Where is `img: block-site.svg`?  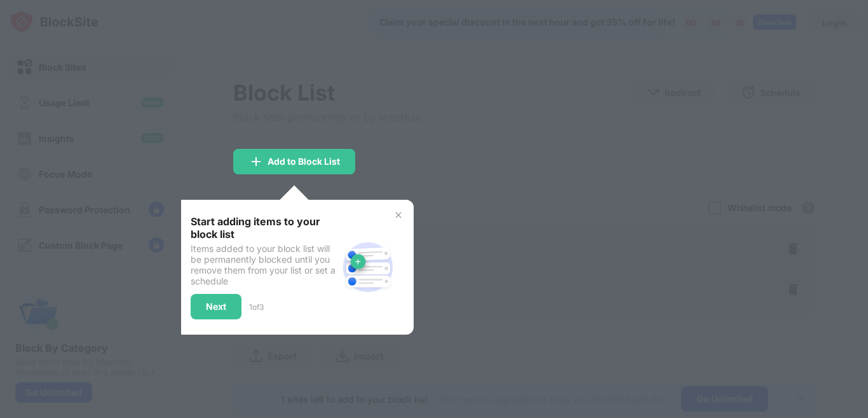 img: block-site.svg is located at coordinates (368, 267).